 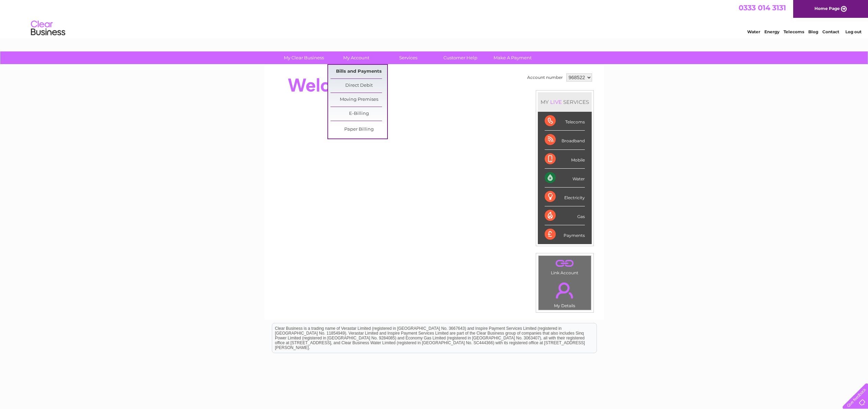 I want to click on div: Electricity, so click(x=564, y=197).